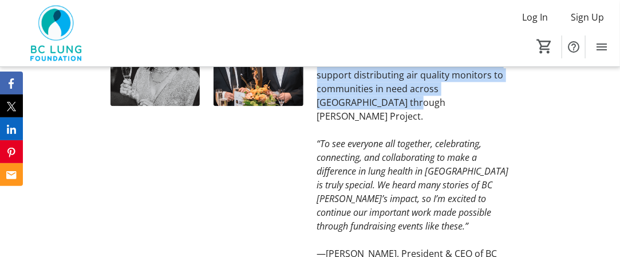  What do you see at coordinates (58, 33) in the screenshot?
I see `img: BC Lung Foundation's Logo` at bounding box center [58, 33].